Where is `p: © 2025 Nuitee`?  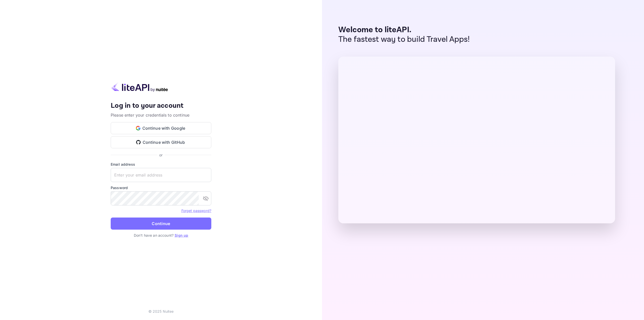
p: © 2025 Nuitee is located at coordinates (161, 311).